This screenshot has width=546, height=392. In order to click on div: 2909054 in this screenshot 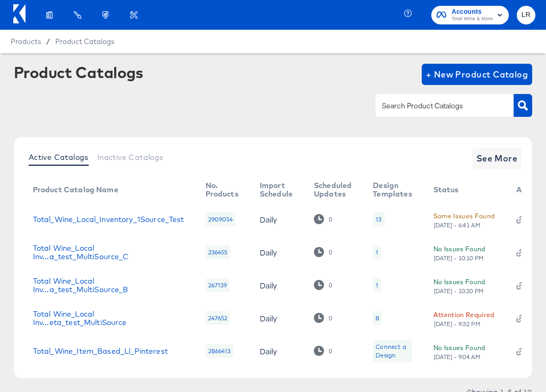, I will do `click(220, 219)`.